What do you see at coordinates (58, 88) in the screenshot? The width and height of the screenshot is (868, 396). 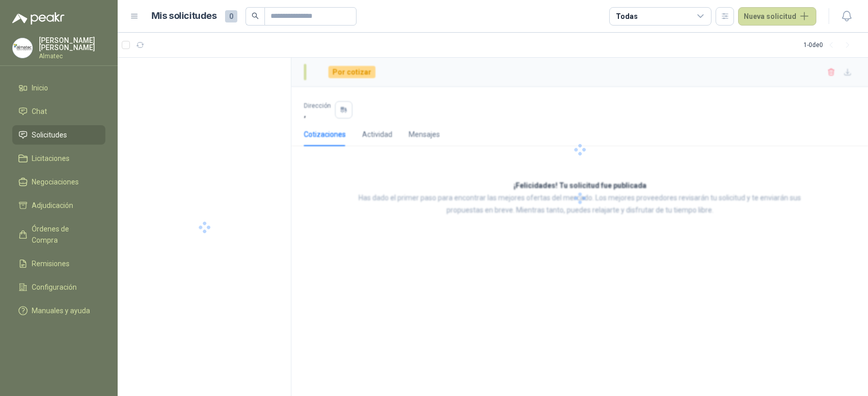 I see `a: Inicio` at bounding box center [58, 88].